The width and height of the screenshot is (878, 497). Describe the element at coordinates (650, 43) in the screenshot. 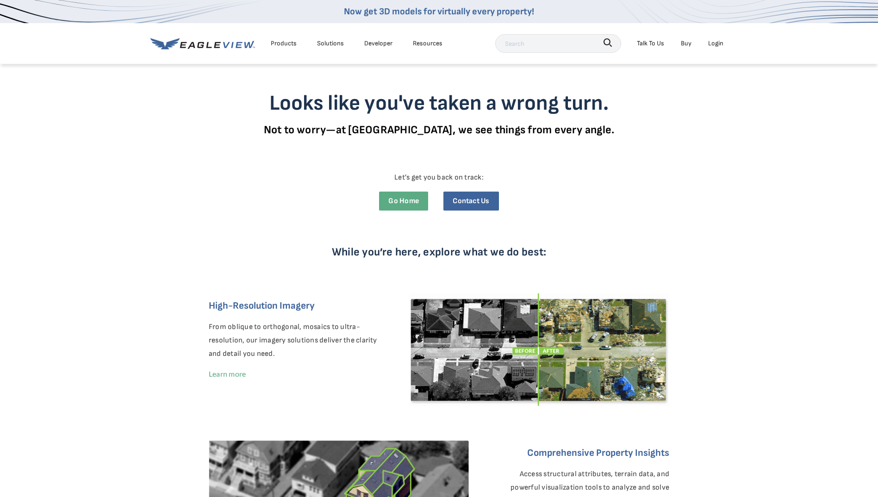

I see `div: Talk To Us` at that location.